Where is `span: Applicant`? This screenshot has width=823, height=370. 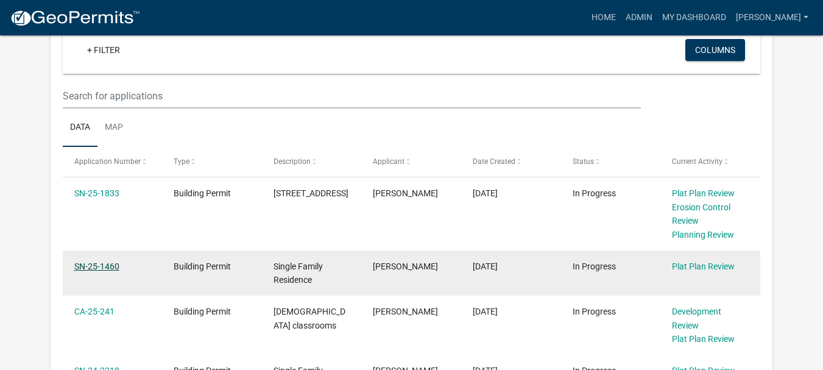 span: Applicant is located at coordinates (388, 161).